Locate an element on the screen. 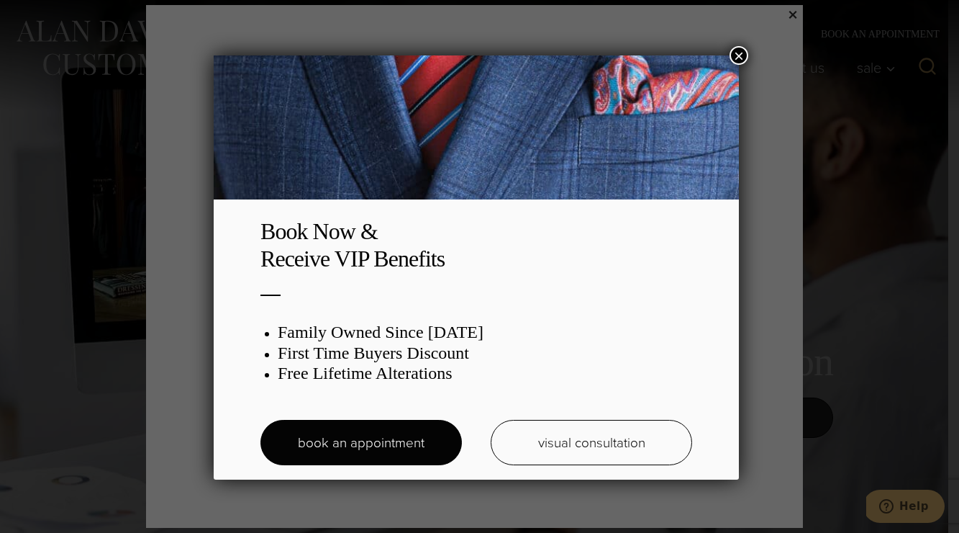 Image resolution: width=959 pixels, height=533 pixels. h2: Book Now & Receive VIP Benefits is located at coordinates (476, 245).